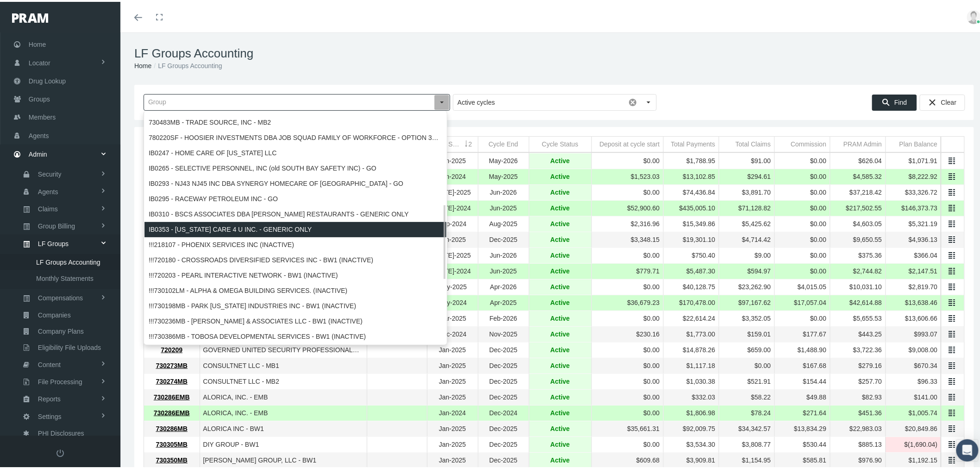 The height and width of the screenshot is (469, 980). What do you see at coordinates (747, 301) in the screenshot?
I see `div: $97,167.62` at bounding box center [747, 301].